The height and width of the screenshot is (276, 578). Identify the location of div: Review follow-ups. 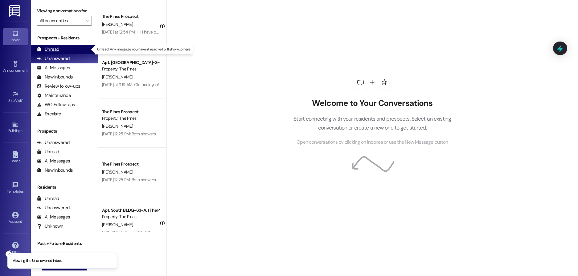
(59, 86).